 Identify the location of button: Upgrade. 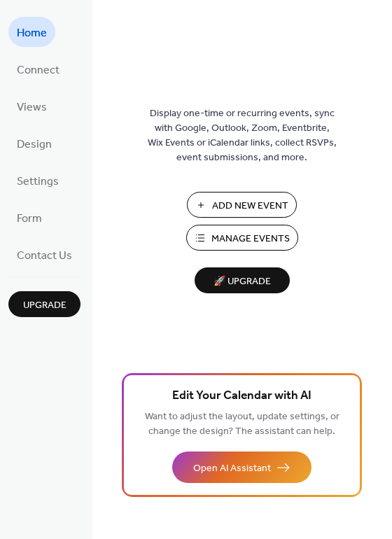
(44, 303).